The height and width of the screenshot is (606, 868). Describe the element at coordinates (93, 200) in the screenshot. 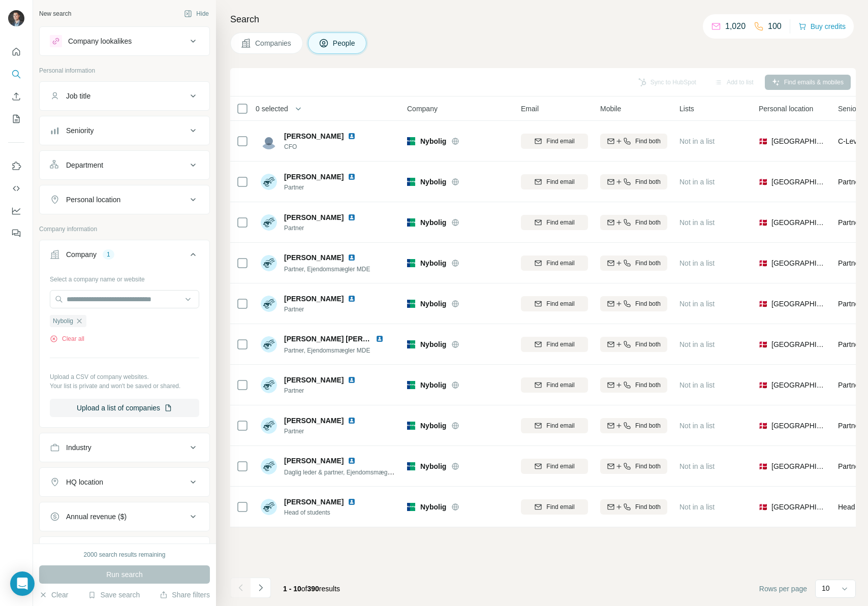

I see `div: Personal location` at that location.